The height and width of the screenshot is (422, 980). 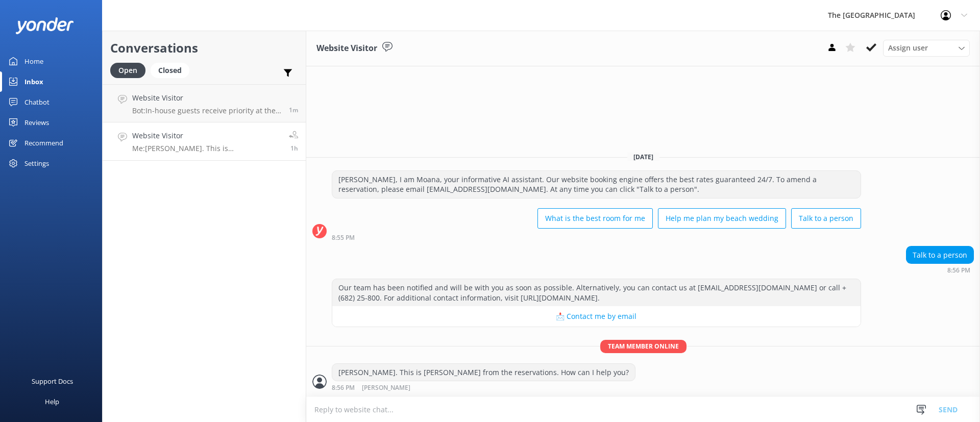 What do you see at coordinates (172, 70) in the screenshot?
I see `a: Closed` at bounding box center [172, 70].